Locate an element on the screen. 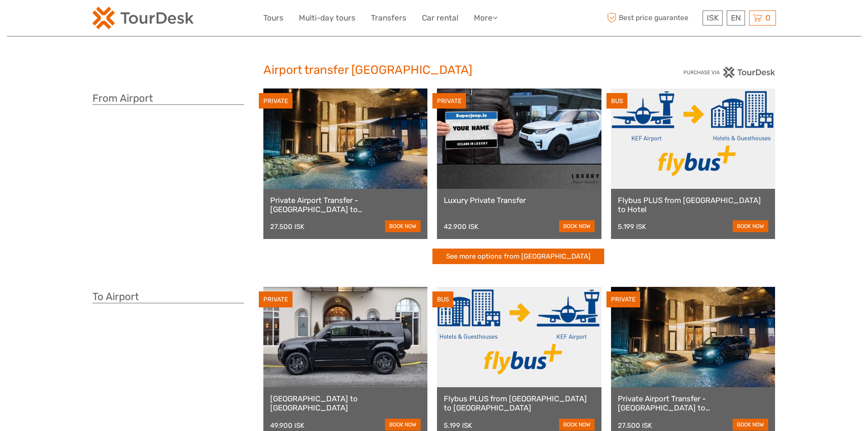 The image size is (868, 431). h3: To Airport is located at coordinates (168, 297).